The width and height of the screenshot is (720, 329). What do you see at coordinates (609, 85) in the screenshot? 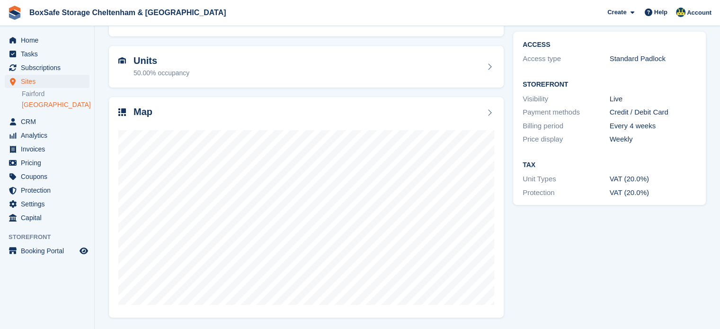
I see `h2: Storefront` at bounding box center [609, 85].